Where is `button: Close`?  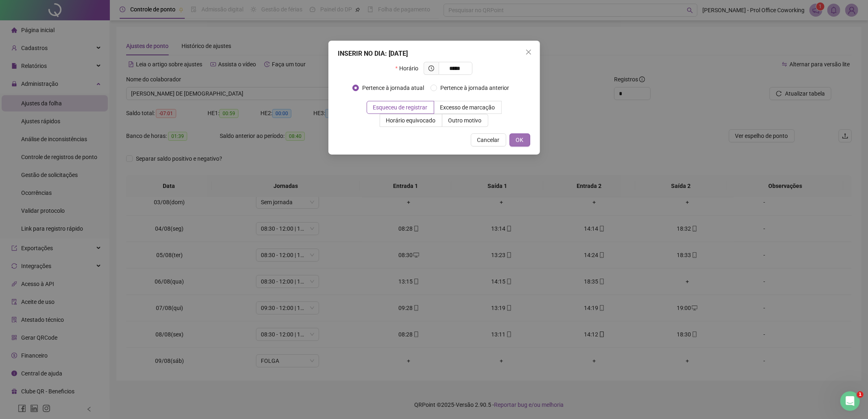
button: Close is located at coordinates (528, 52).